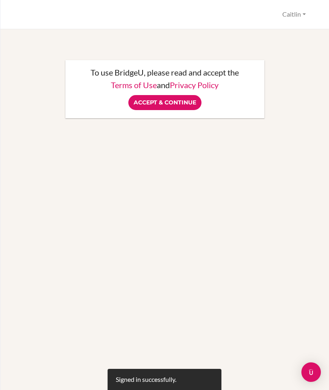 This screenshot has width=329, height=390. I want to click on a: Terms of Use, so click(134, 85).